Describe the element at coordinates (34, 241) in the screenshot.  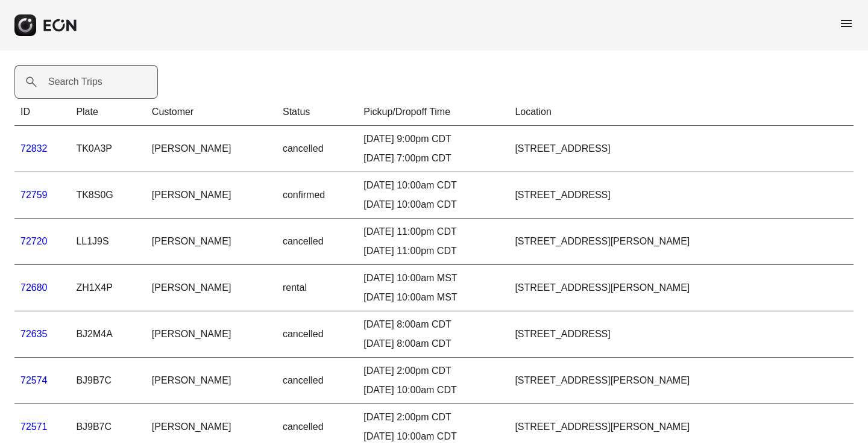
I see `a: 72720` at that location.